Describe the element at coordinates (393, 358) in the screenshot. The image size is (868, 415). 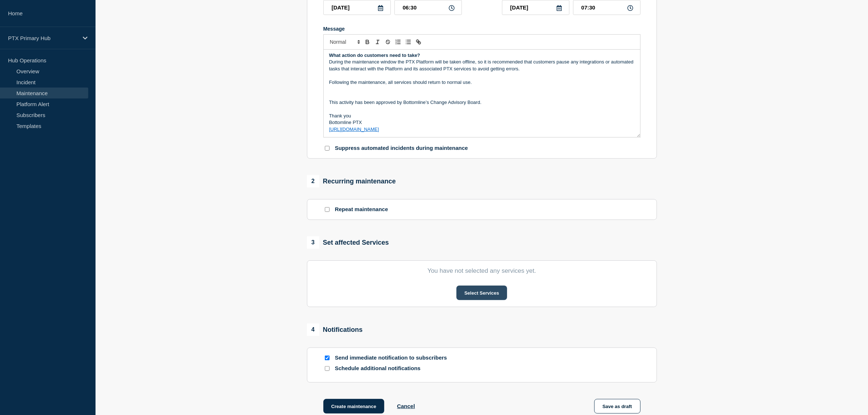
I see `p: Send immediate notification to subscribers` at that location.